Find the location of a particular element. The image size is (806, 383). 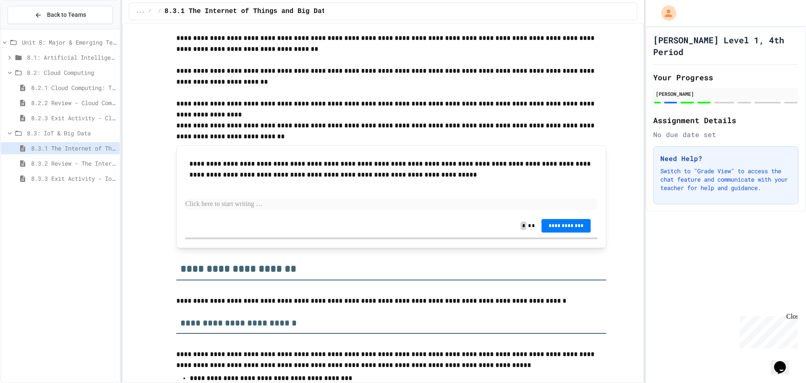

h2: Assignment Details is located at coordinates (726, 120).